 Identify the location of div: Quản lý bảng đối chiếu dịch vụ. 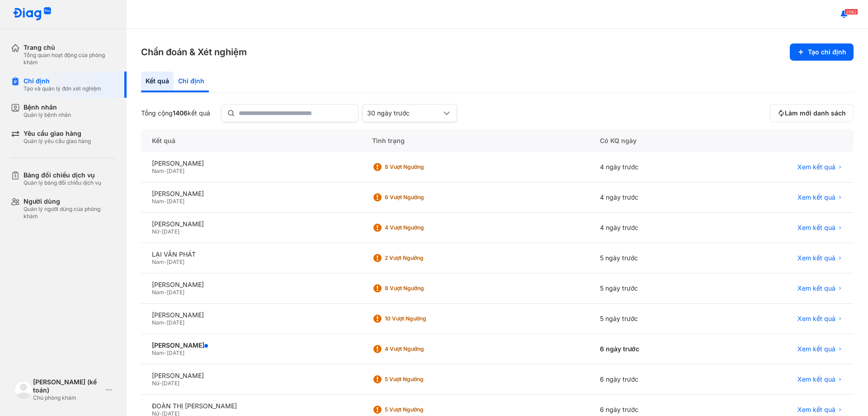
(63, 183).